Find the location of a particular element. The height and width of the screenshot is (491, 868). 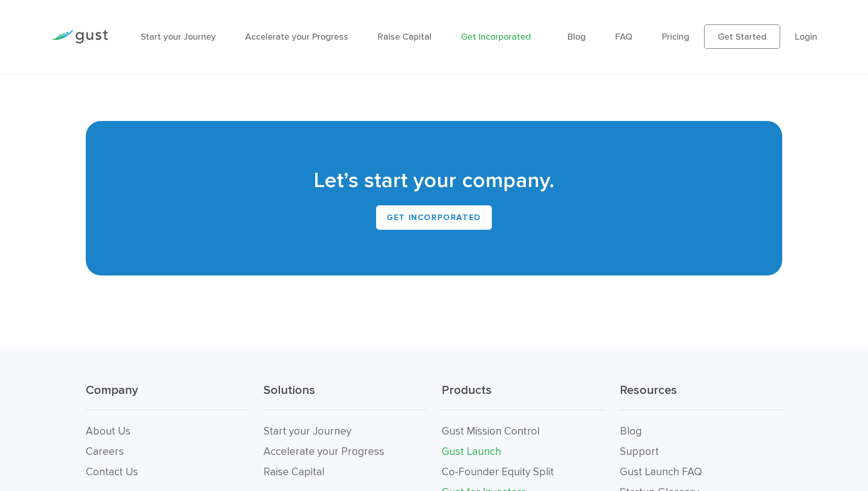

h3: Products is located at coordinates (523, 396).